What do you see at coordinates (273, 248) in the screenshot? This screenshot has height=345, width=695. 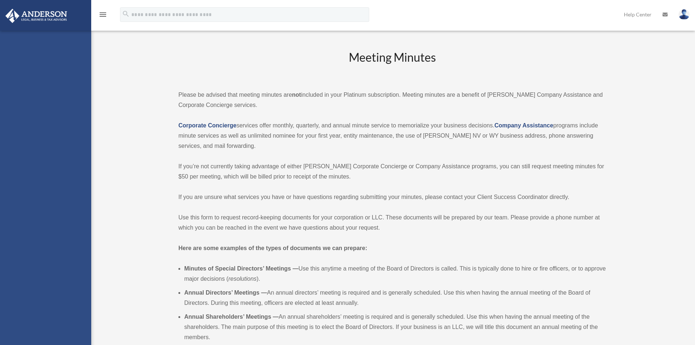 I see `strong: Here are some examples of the types of documents we can prepare:` at bounding box center [273, 248].